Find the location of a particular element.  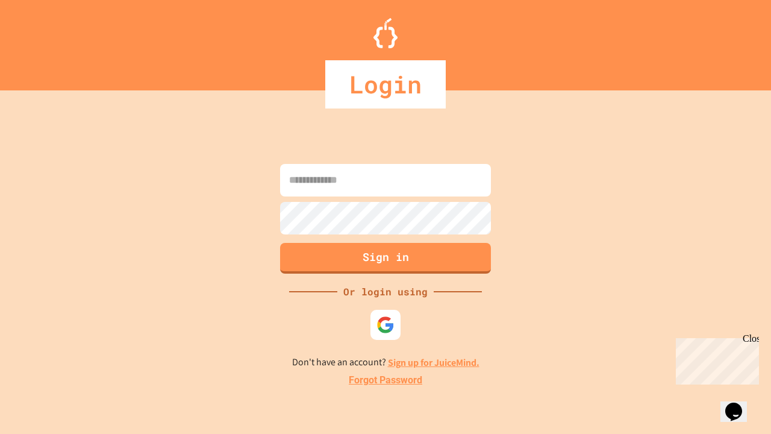

div: Login is located at coordinates (386, 84).